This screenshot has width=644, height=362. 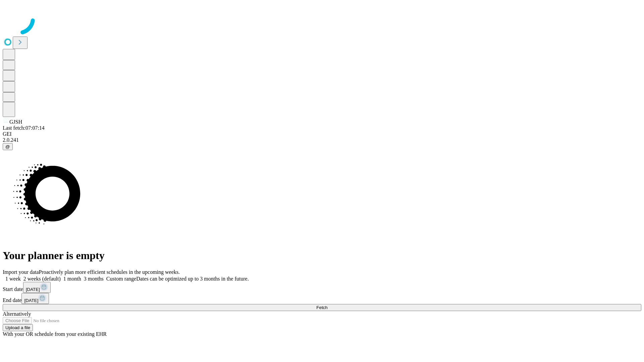 What do you see at coordinates (322, 298) in the screenshot?
I see `div: End date` at bounding box center [322, 298].